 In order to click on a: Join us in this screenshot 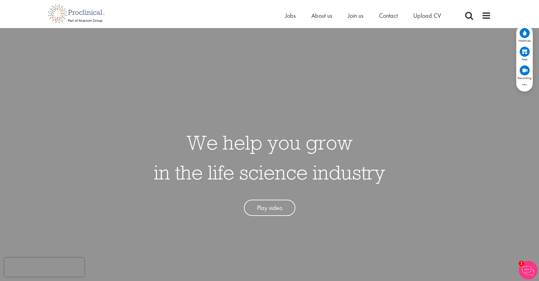, I will do `click(356, 16)`.